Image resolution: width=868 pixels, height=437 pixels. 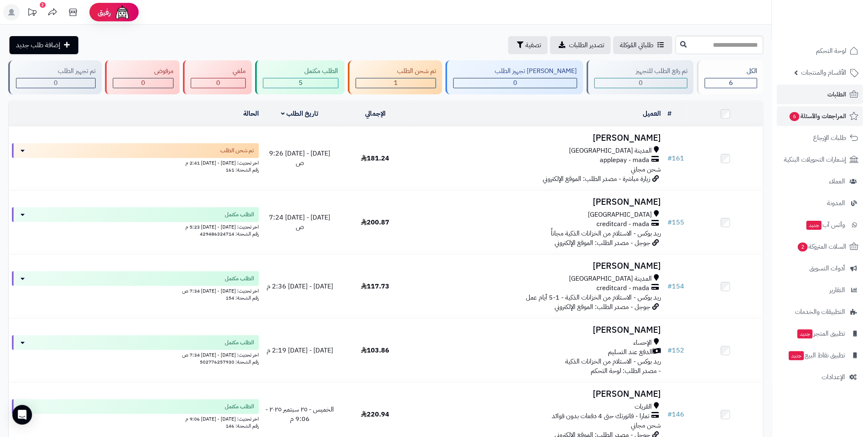 What do you see at coordinates (820, 181) in the screenshot?
I see `a: العملاء` at bounding box center [820, 181].